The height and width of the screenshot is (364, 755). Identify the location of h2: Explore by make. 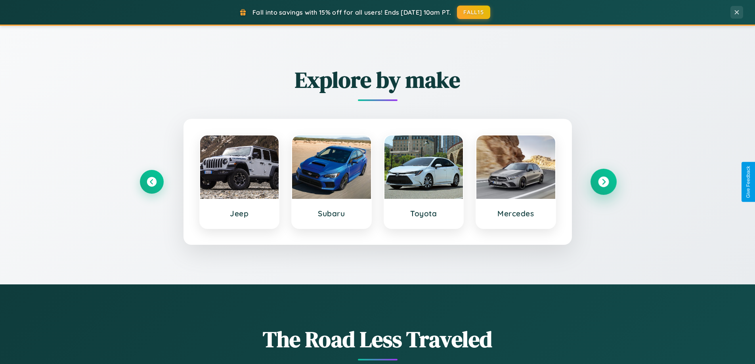
(378, 80).